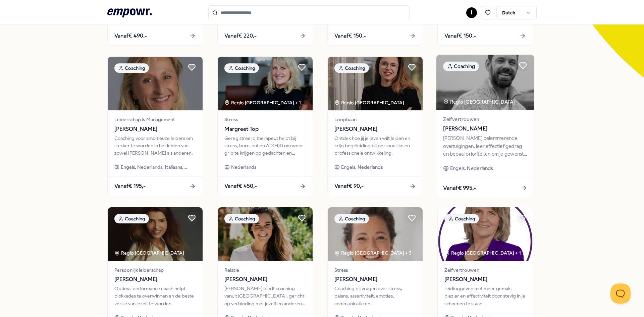  Describe the element at coordinates (130, 186) in the screenshot. I see `span: Vanaf € 195,-` at that location.